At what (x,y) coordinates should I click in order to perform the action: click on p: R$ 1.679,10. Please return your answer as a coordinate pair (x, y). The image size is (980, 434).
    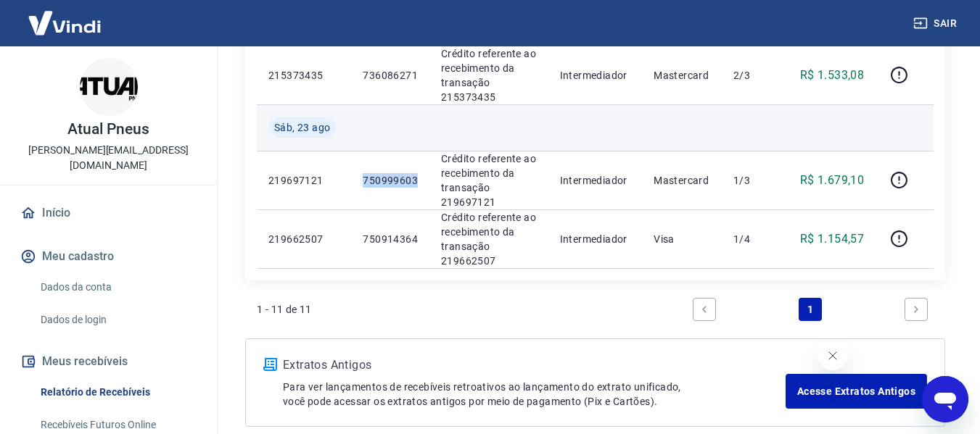
    Looking at the image, I should click on (832, 180).